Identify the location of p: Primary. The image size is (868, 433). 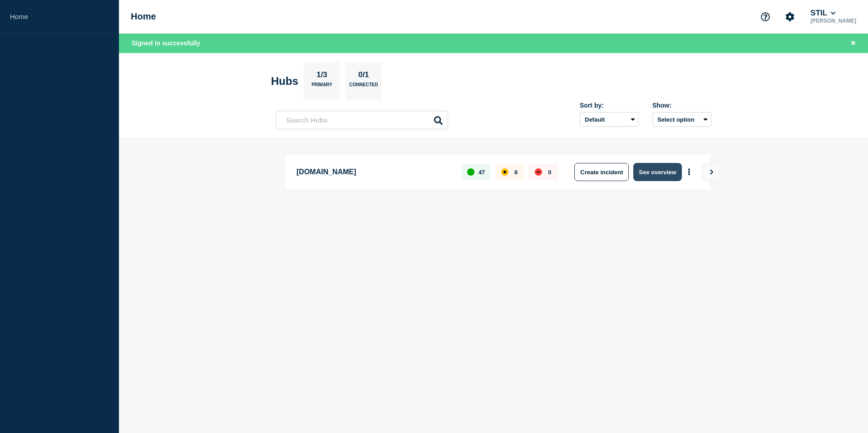
(322, 86).